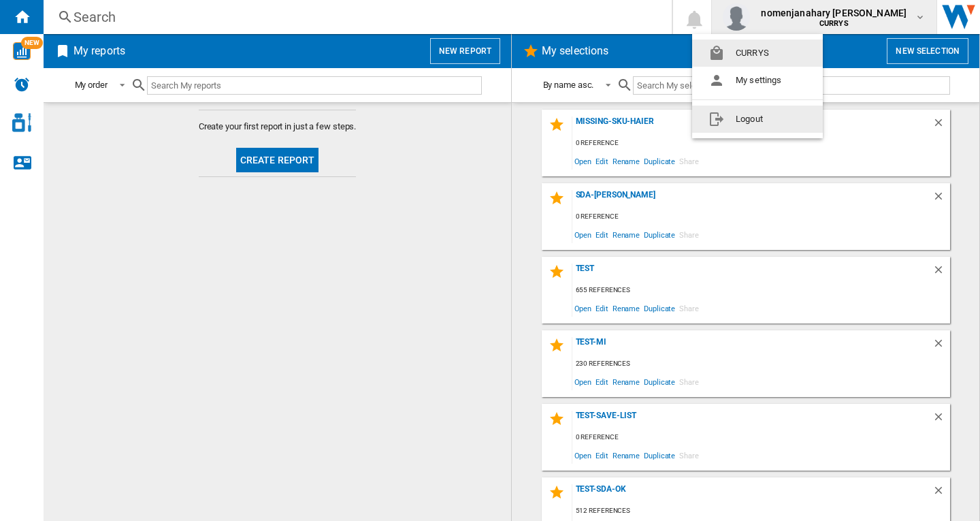  I want to click on md-menu-item: Logout, so click(757, 119).